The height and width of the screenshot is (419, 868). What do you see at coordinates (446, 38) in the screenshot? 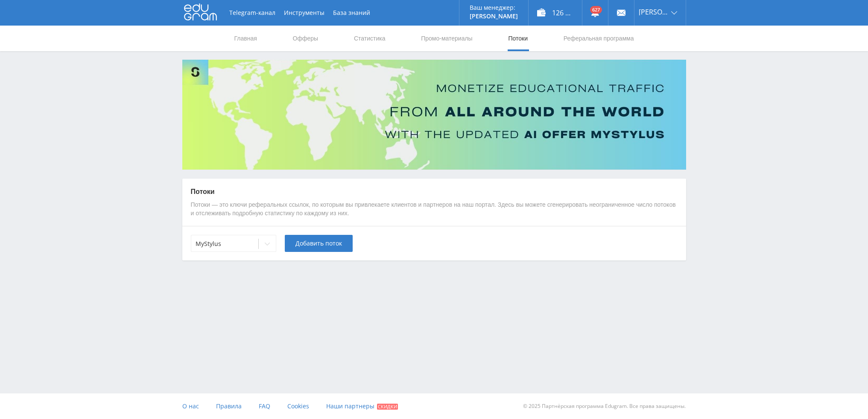
I see `a: Промо-материалы` at bounding box center [446, 38].